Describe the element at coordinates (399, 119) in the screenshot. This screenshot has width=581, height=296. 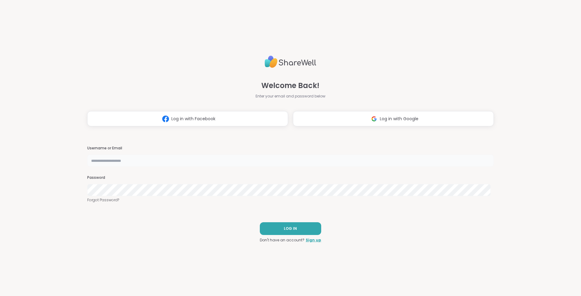
I see `span: Log in with Google` at that location.